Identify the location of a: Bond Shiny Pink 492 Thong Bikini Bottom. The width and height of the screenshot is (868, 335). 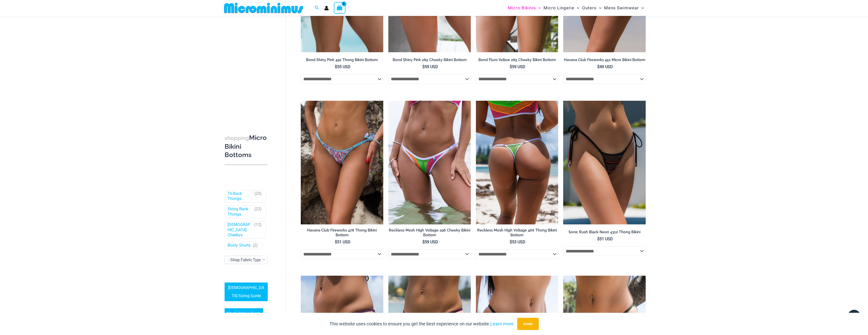
(342, 61).